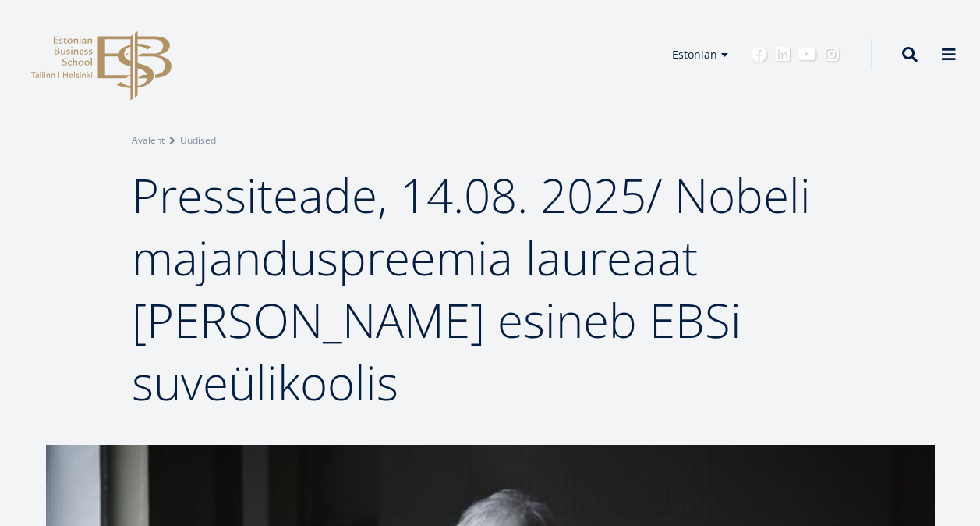 This screenshot has height=526, width=980. Describe the element at coordinates (760, 54) in the screenshot. I see `a: Facebook` at that location.